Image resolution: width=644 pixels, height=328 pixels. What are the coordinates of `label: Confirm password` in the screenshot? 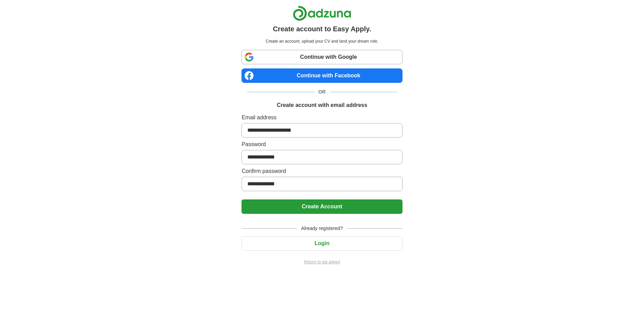 It's located at (321, 171).